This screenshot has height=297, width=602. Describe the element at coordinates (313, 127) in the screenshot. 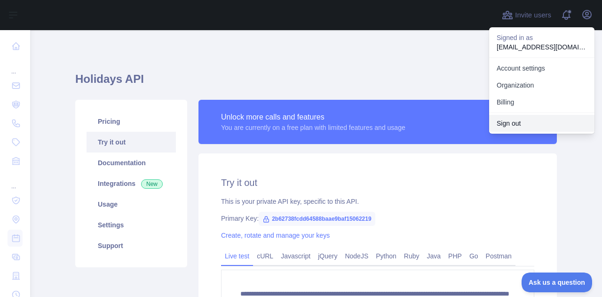

I see `div: You are currently on a free plan with limited features and usage` at that location.